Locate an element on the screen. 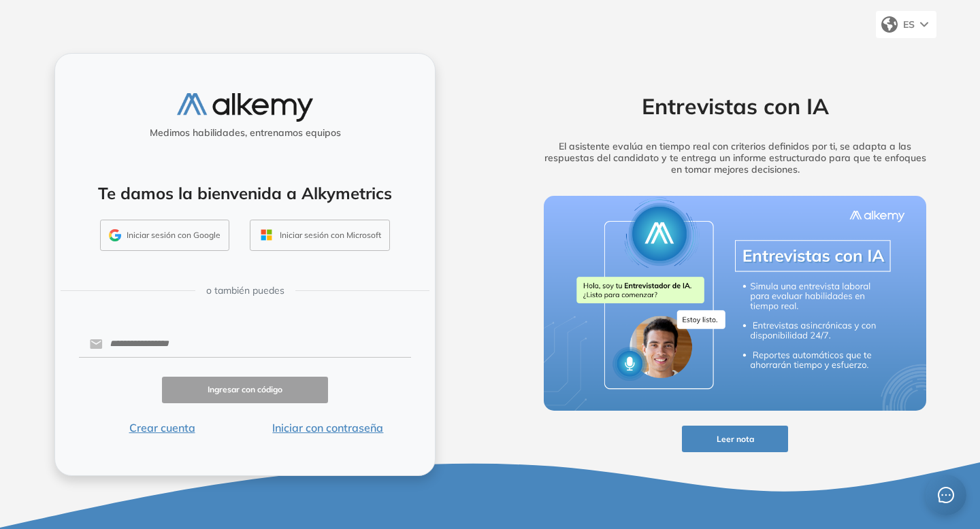 The height and width of the screenshot is (529, 980). img: img-more-info is located at coordinates (735, 303).